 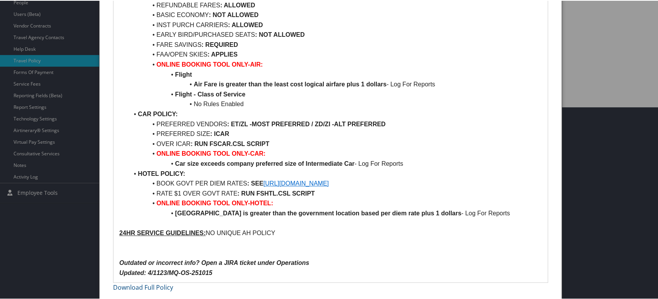 I want to click on u: 24HR SERVICE GUIDELINES:, so click(x=162, y=232).